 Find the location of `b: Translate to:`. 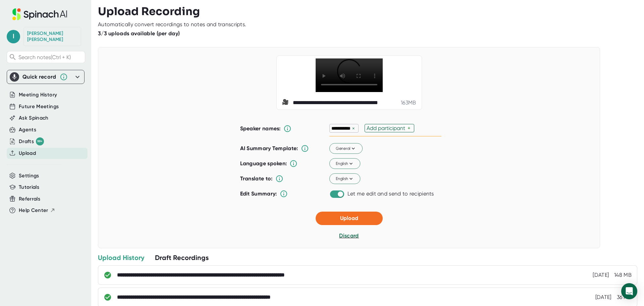

b: Translate to: is located at coordinates (256, 178).